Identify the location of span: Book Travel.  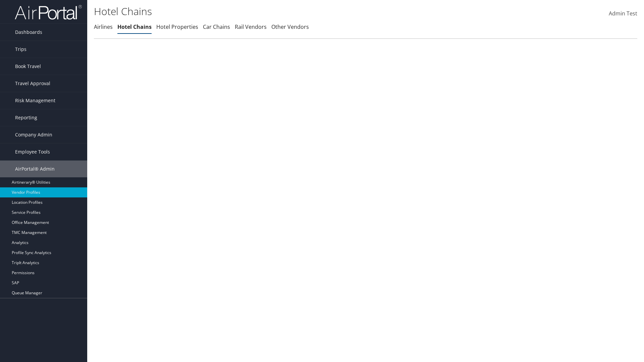
(28, 66).